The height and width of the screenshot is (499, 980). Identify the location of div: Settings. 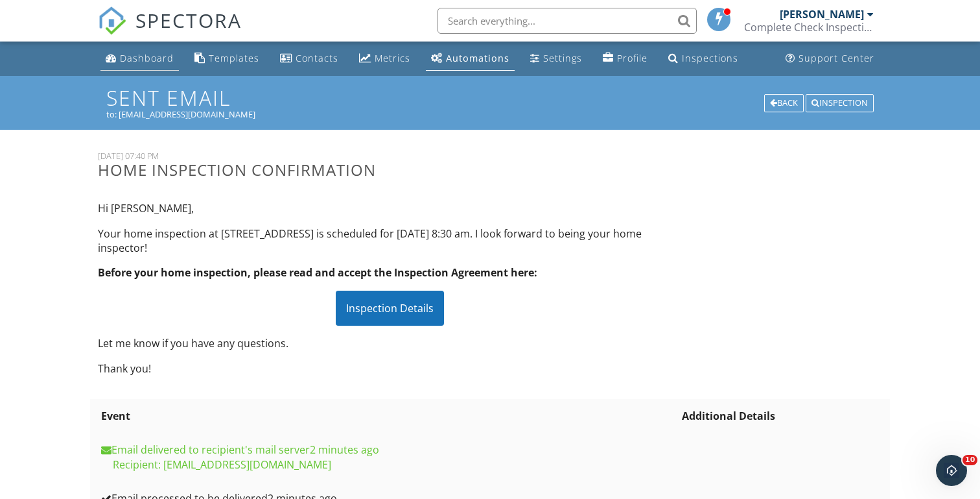
(562, 58).